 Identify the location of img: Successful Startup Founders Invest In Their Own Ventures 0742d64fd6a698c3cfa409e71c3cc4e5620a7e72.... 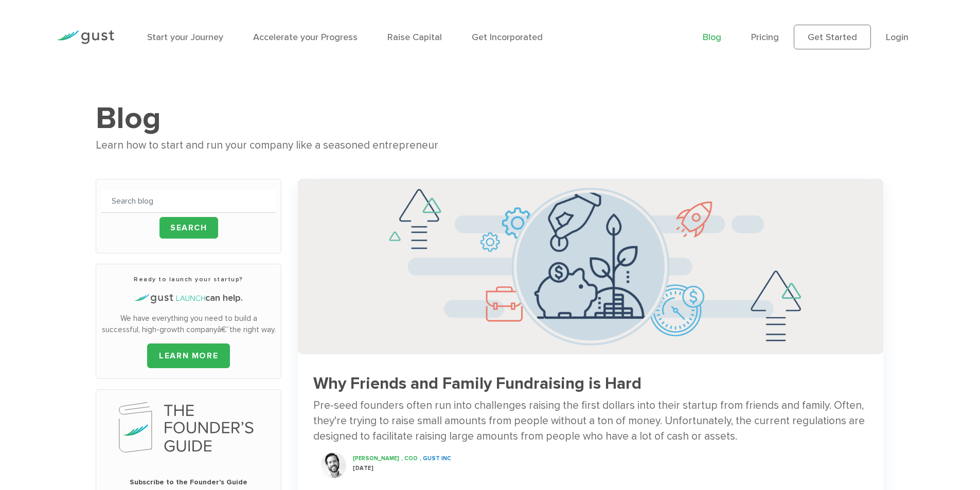
(591, 266).